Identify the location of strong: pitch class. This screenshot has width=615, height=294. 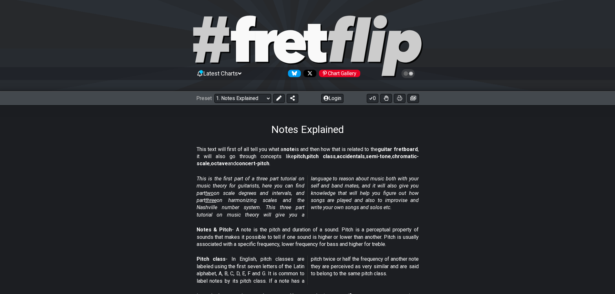
(321, 156).